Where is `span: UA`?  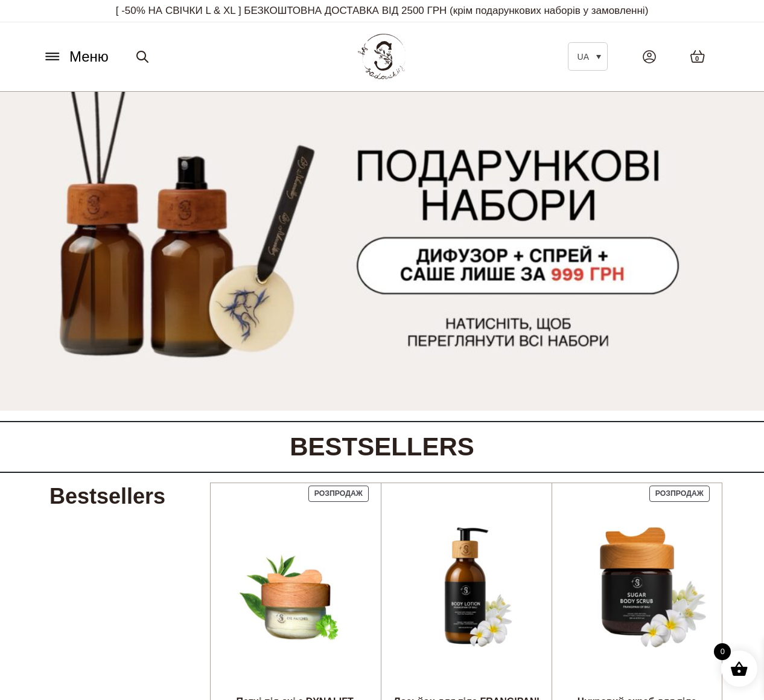 span: UA is located at coordinates (583, 57).